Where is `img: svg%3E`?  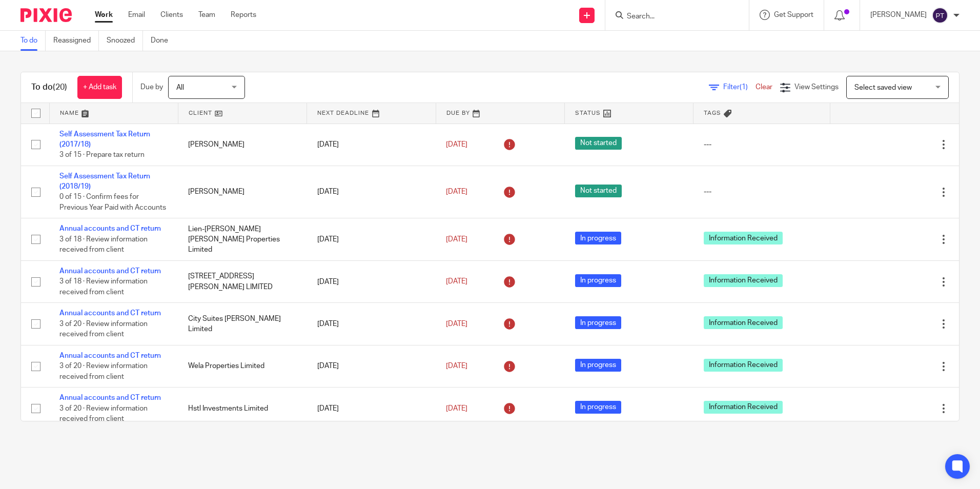 img: svg%3E is located at coordinates (940, 15).